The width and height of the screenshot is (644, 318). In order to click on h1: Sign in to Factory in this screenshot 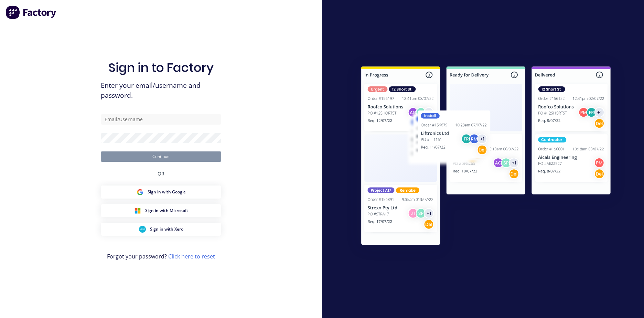, I will do `click(161, 67)`.